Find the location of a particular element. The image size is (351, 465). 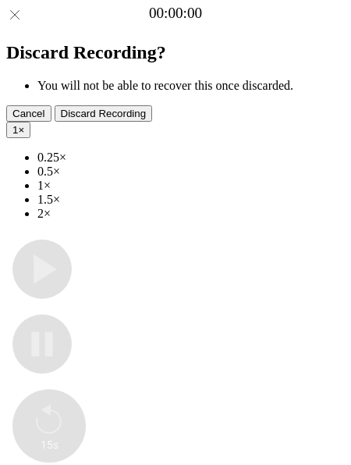

button: Cancel is located at coordinates (29, 113).